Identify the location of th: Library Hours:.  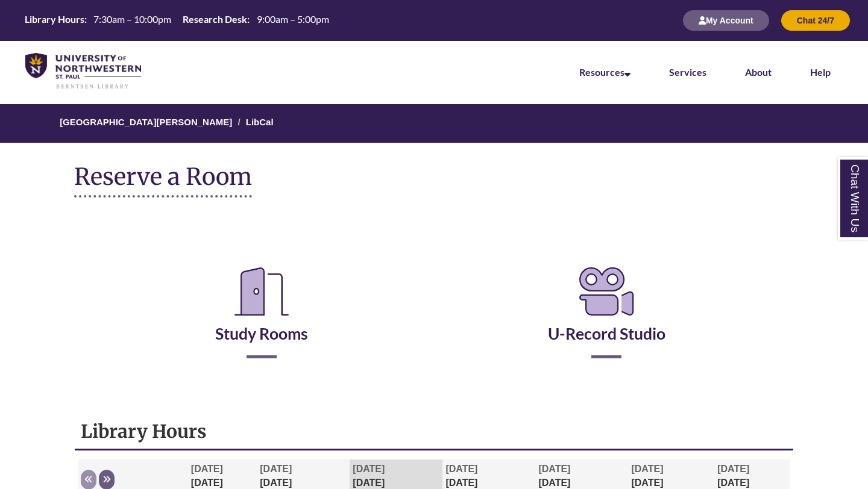
(54, 20).